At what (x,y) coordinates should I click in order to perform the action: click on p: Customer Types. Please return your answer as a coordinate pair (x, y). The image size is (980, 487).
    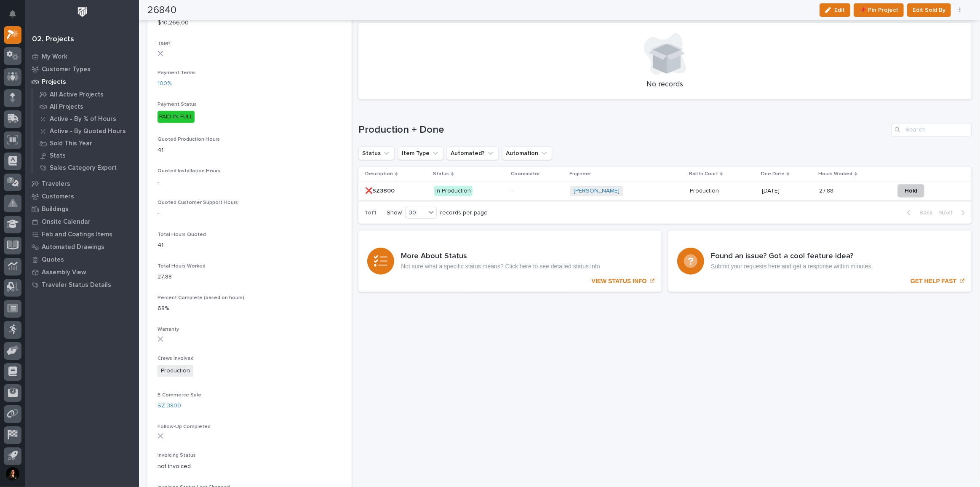
    Looking at the image, I should click on (66, 69).